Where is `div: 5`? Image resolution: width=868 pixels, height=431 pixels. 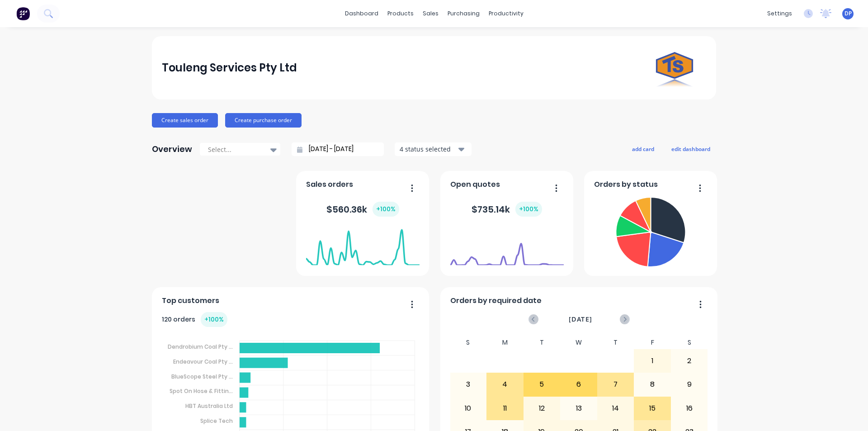 div: 5 is located at coordinates (542, 385).